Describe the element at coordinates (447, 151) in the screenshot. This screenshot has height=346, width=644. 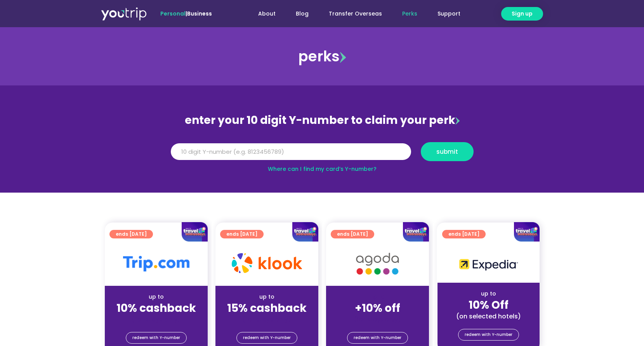
I see `span: submit` at that location.